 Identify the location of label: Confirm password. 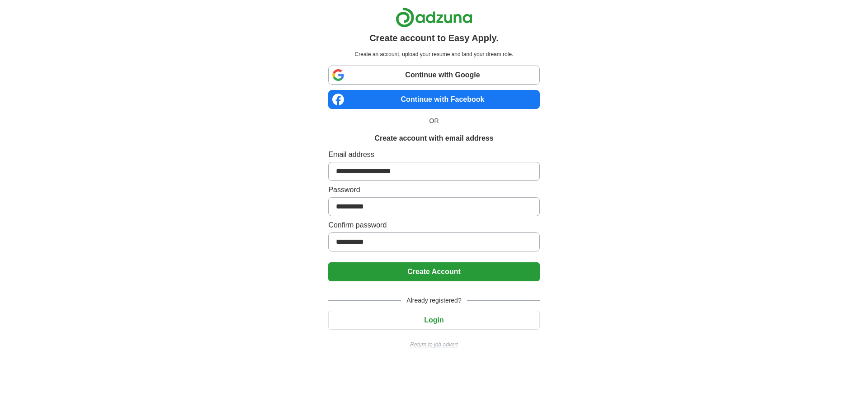
(434, 225).